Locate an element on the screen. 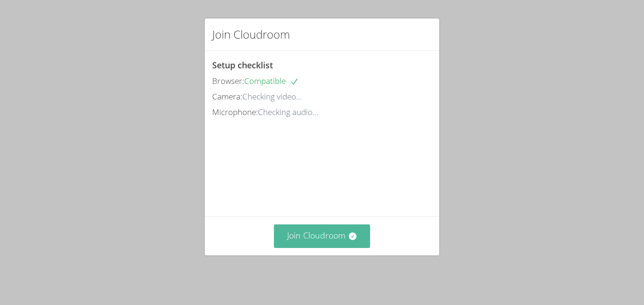 The width and height of the screenshot is (644, 305). h2: Join Cloudroom is located at coordinates (251, 34).